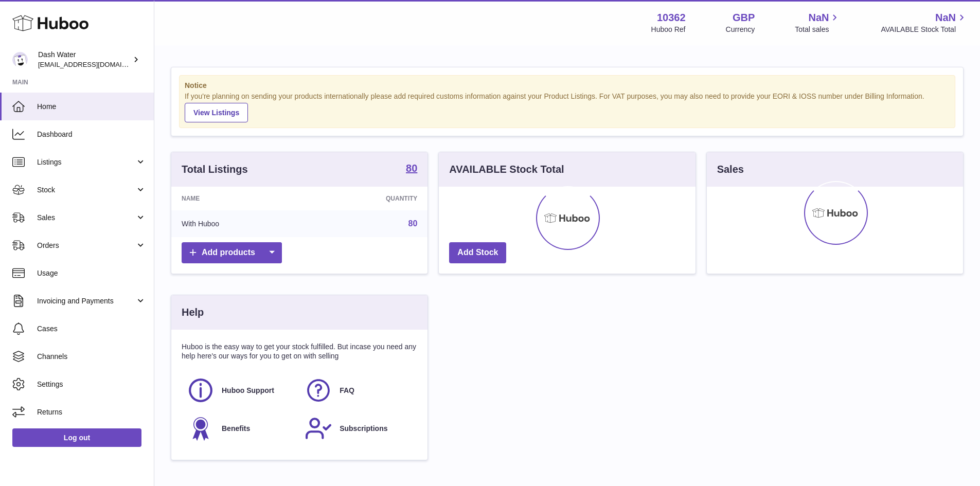 Image resolution: width=980 pixels, height=486 pixels. What do you see at coordinates (818, 29) in the screenshot?
I see `span: Total sales` at bounding box center [818, 29].